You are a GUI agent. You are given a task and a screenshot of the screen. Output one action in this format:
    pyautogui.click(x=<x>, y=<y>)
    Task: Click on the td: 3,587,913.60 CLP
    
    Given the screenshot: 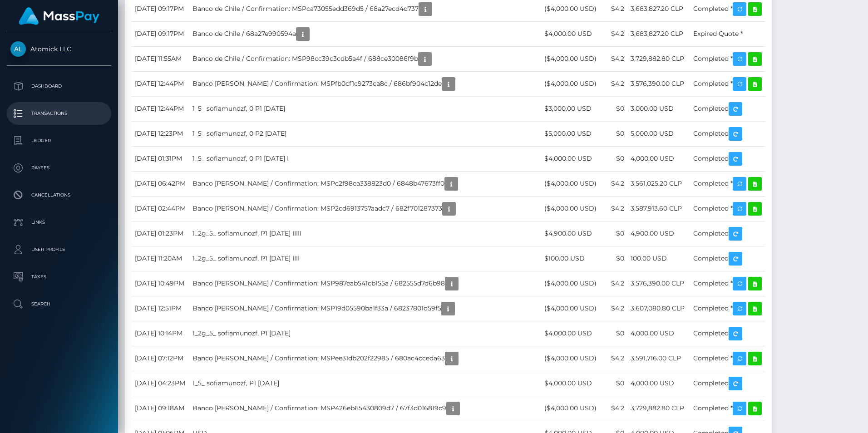 What is the action you would take?
    pyautogui.click(x=658, y=208)
    